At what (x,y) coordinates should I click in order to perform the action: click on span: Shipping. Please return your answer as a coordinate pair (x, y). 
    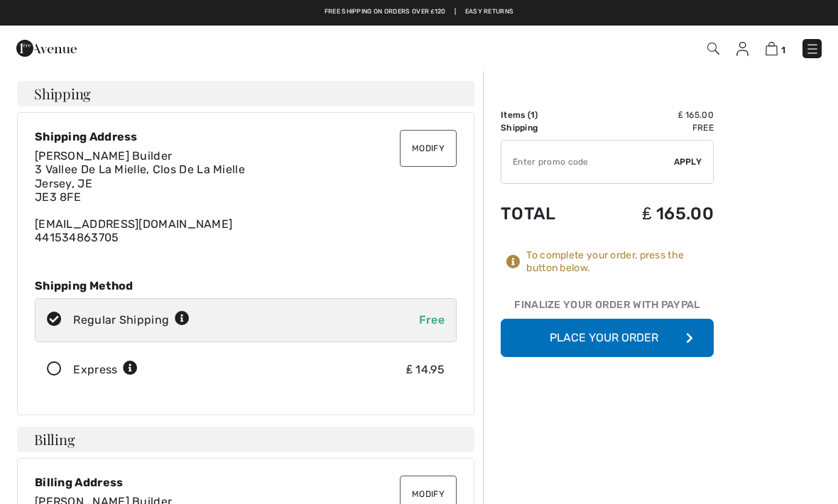
    Looking at the image, I should click on (62, 94).